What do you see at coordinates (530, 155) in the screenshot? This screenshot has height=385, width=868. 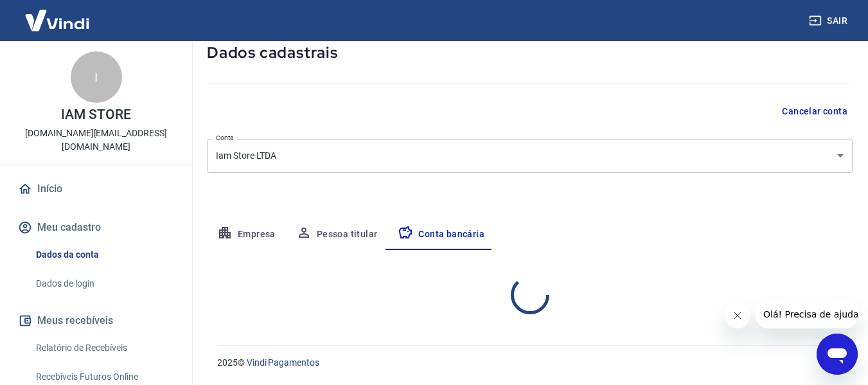 I see `div: Iam Store LTDA` at bounding box center [530, 155].